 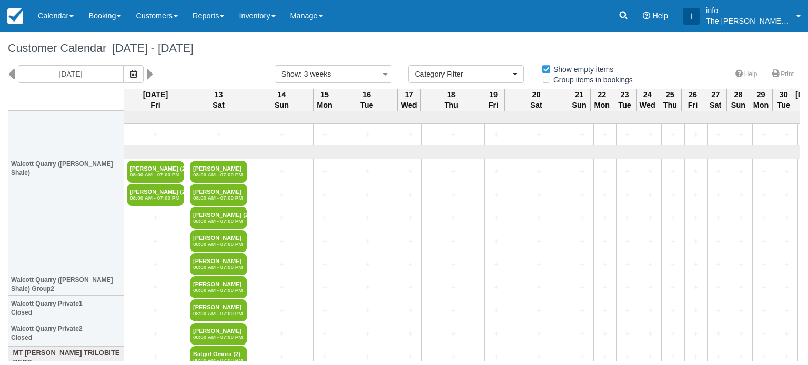 What do you see at coordinates (15, 16) in the screenshot?
I see `img: checkfront-main-nav-mini-logo.png` at bounding box center [15, 16].